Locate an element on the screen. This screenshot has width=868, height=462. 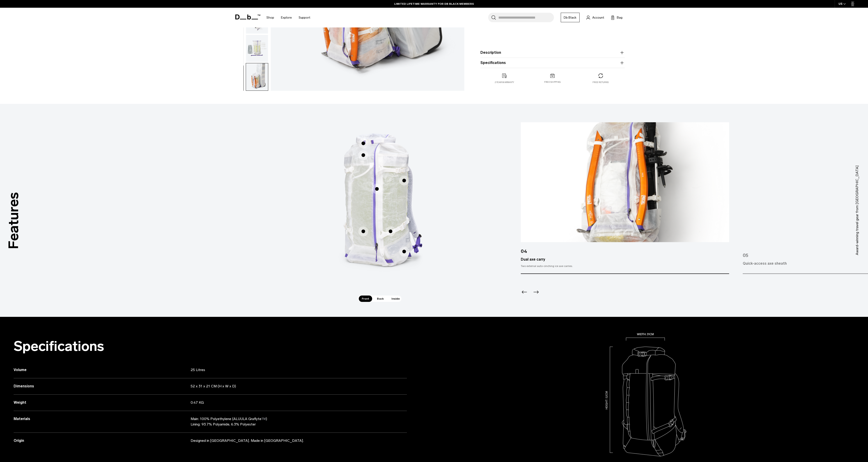
div: 4 / 7 is located at coordinates (625, 198).